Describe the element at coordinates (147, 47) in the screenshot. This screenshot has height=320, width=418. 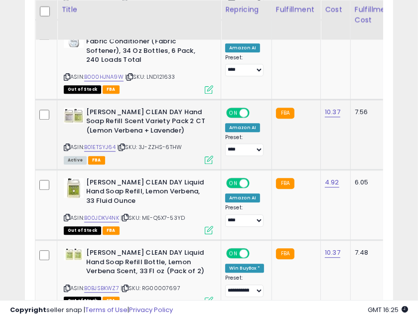
I see `b: Downy Ultra Free & Gentle Liquid Fabric Conditioner (Fabric Softener), 34 Oz Bottles, 6 Pack, 240...` at that location.